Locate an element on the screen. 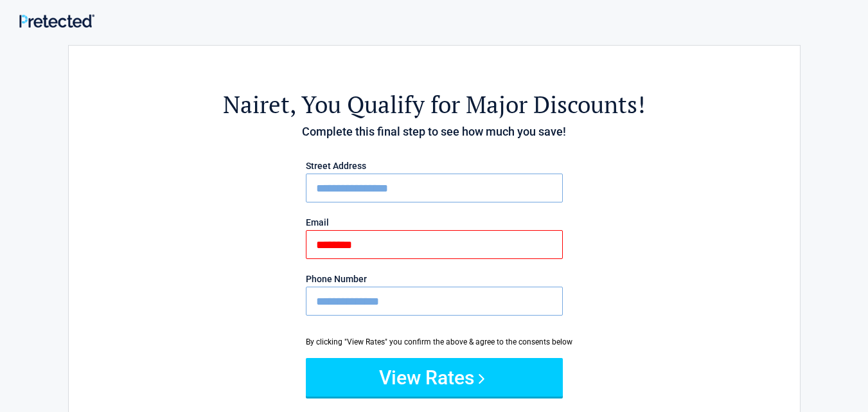  img: Main Logo is located at coordinates (56, 20).